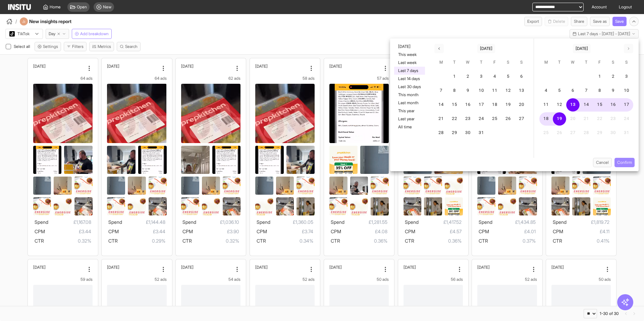 This screenshot has width=644, height=321. I want to click on div: 54 ads, so click(211, 280).